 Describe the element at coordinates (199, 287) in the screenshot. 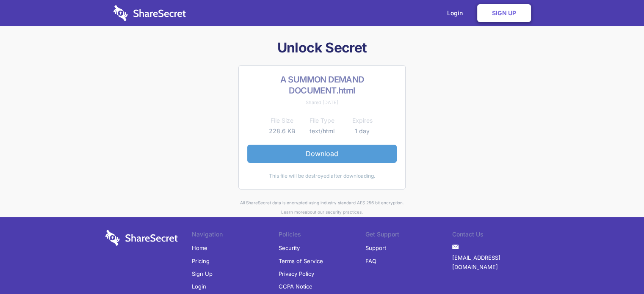

I see `a: Login` at that location.